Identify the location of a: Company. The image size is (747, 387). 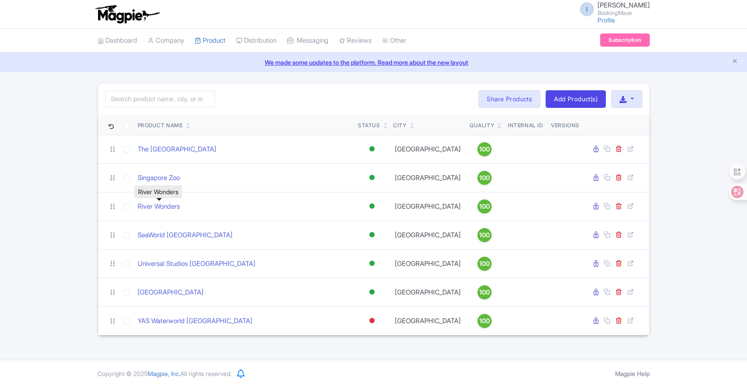
(166, 40).